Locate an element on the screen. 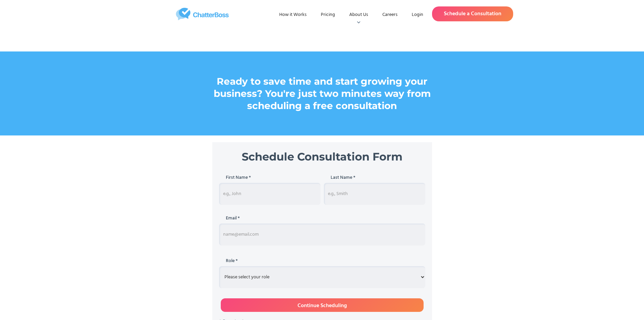 The image size is (644, 320). a: How it Works is located at coordinates (293, 15).